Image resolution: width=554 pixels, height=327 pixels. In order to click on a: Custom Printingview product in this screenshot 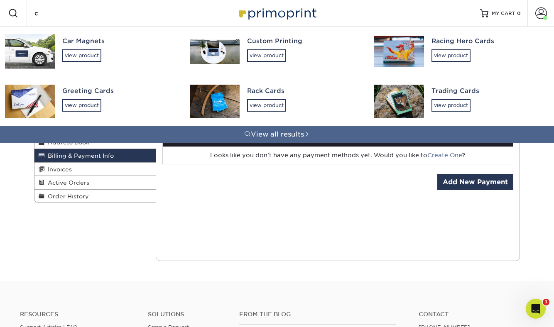, I will do `click(277, 51)`.